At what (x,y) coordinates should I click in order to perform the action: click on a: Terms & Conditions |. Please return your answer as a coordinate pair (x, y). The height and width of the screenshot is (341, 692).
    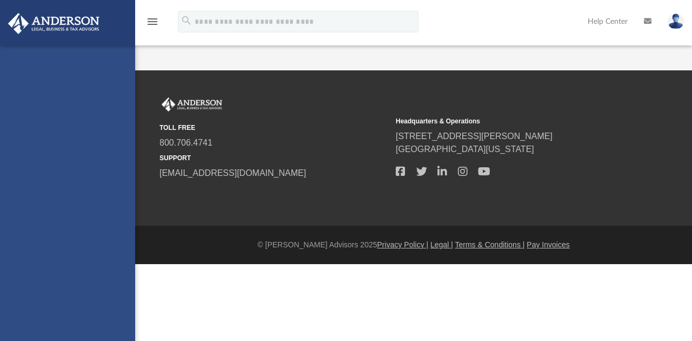
    Looking at the image, I should click on (490, 244).